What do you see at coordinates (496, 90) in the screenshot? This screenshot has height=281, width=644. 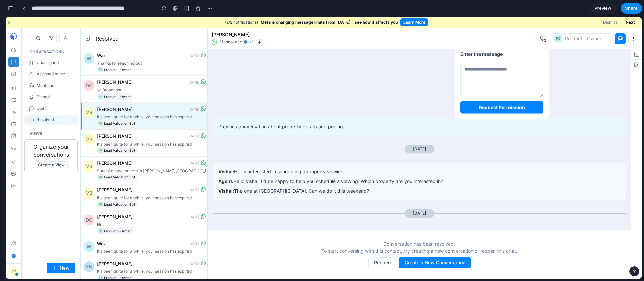 I see `span: Request Permission` at bounding box center [496, 90].